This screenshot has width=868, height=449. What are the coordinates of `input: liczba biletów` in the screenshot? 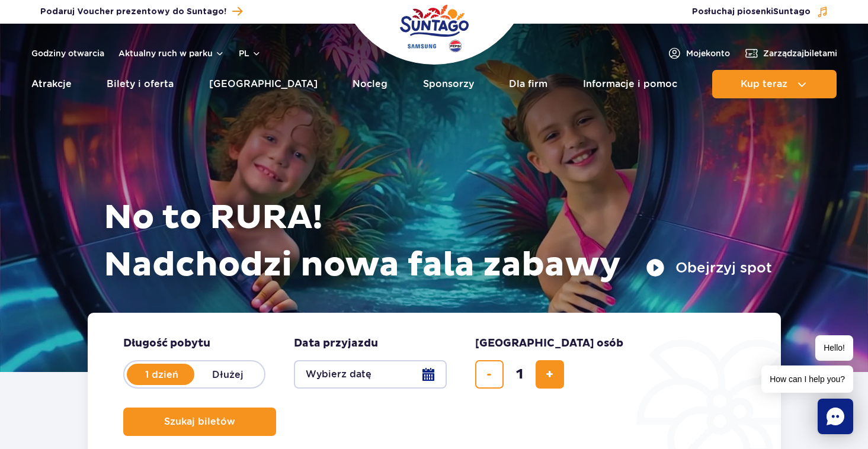 It's located at (520, 374).